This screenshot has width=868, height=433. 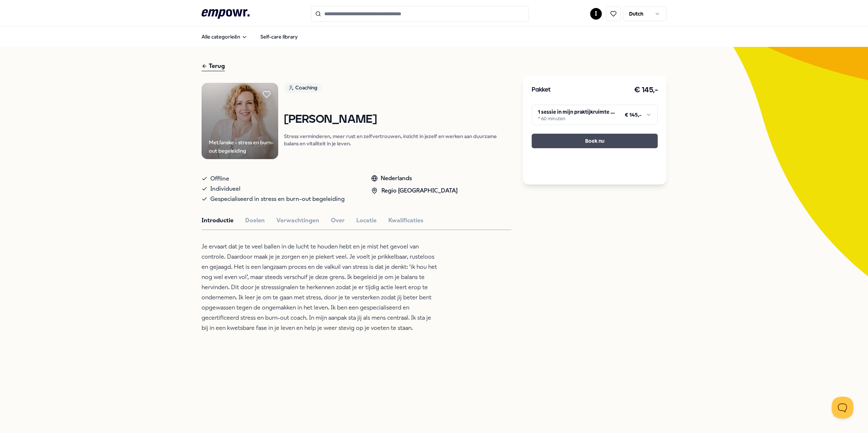 I want to click on button: Alle categorieën, so click(x=225, y=36).